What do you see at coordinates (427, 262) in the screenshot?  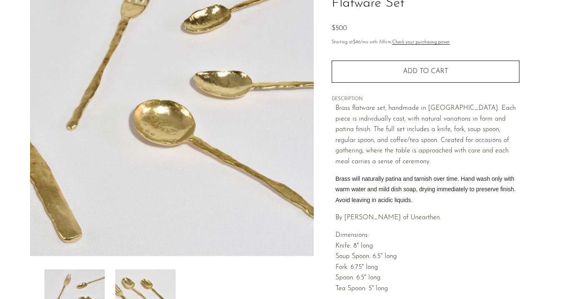 I see `p: Dimensions: Knife: 8" long Soup Spoon: 6.5" long Fork: 6.75" long Spoon: 6.5" long Tea Spoon: 5" ...` at bounding box center [427, 262].